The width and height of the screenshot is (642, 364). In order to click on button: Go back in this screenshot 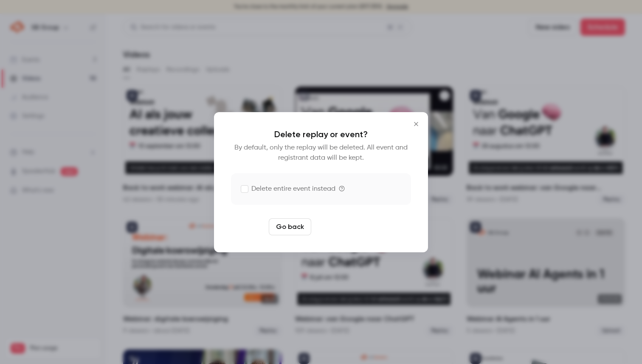, I will do `click(290, 227)`.